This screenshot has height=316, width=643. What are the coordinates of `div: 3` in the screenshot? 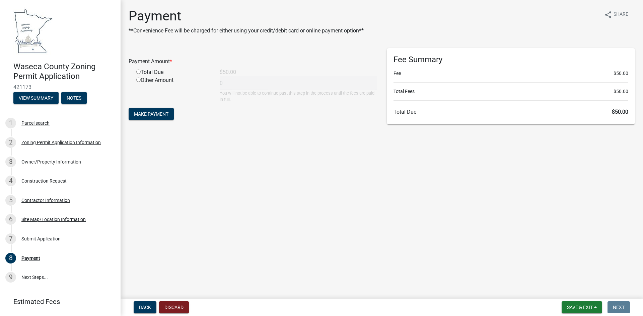 It's located at (11, 162).